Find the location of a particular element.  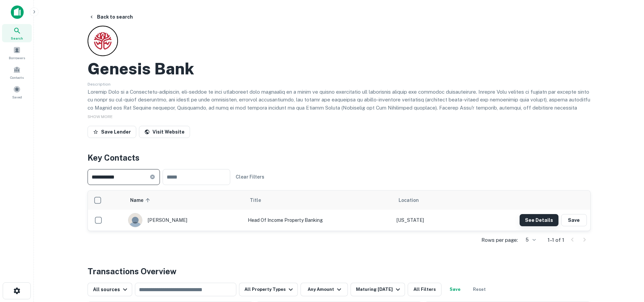

div: Saved is located at coordinates (17, 92).